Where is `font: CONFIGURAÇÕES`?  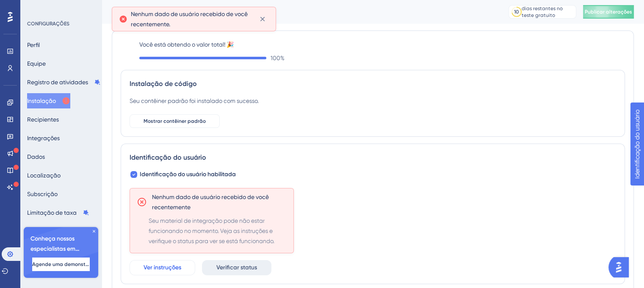 font: CONFIGURAÇÕES is located at coordinates (49, 24).